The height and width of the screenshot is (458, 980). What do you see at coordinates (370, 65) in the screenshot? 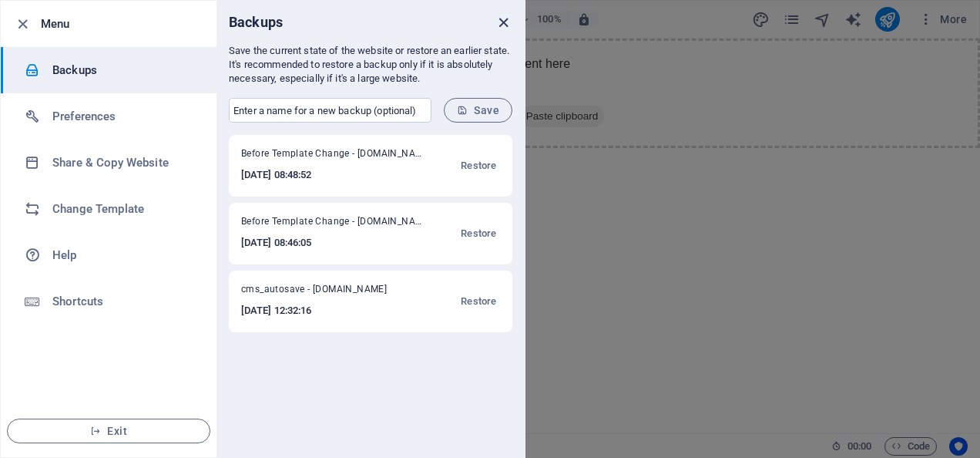
I see `p: Save the current state of the website or restore an earlier state. It's recommended to restore a ...` at bounding box center [370, 65].